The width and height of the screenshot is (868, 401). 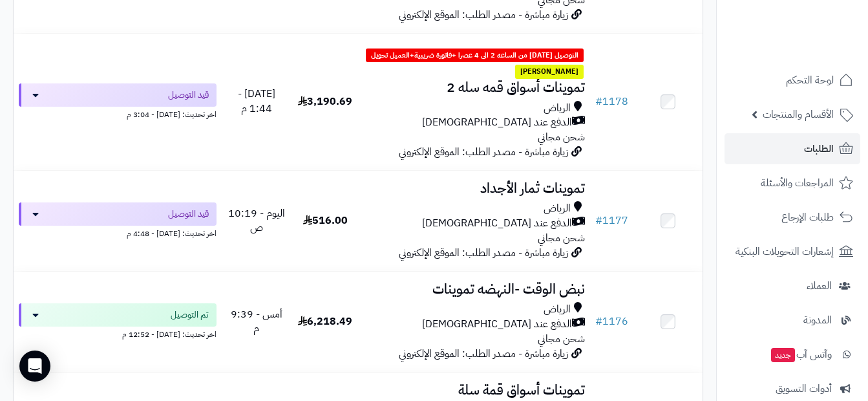 I want to click on a: لوحة التحكم, so click(x=792, y=80).